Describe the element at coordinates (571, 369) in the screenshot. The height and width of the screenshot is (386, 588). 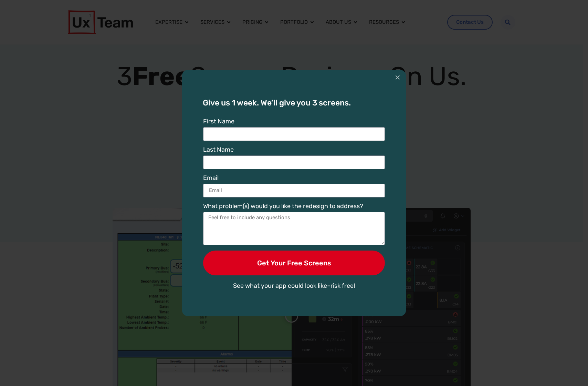
I see `div: Chat Widget` at that location.